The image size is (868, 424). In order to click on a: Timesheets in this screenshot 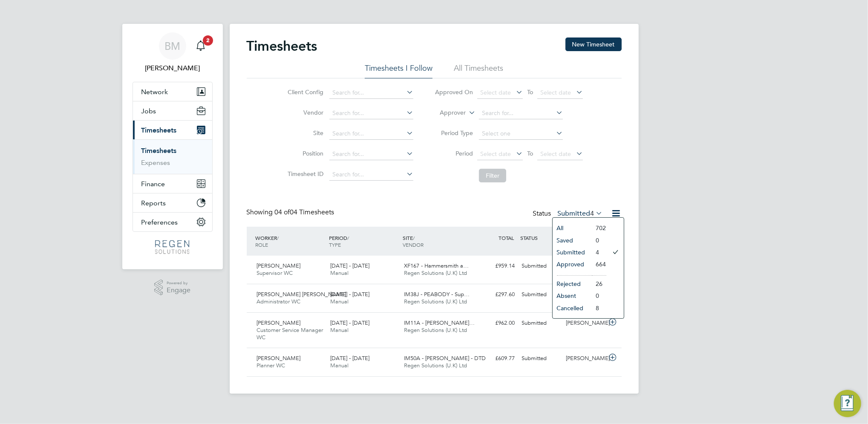, I will do `click(159, 151)`.